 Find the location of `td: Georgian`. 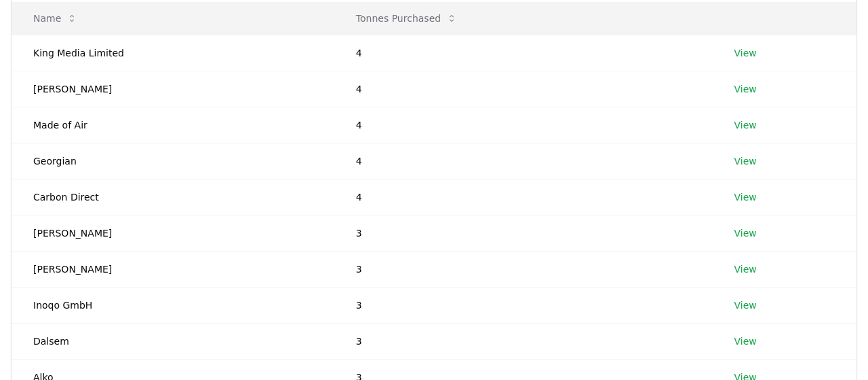

td: Georgian is located at coordinates (173, 160).